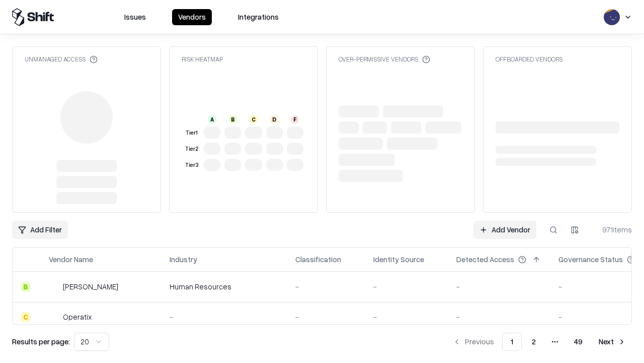  Describe the element at coordinates (578, 342) in the screenshot. I see `button: 49` at that location.